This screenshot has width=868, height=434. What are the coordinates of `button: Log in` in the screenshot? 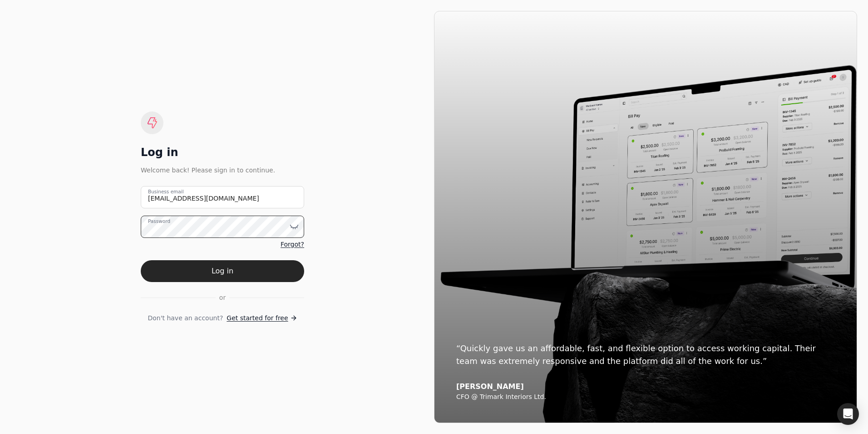 It's located at (223, 271).